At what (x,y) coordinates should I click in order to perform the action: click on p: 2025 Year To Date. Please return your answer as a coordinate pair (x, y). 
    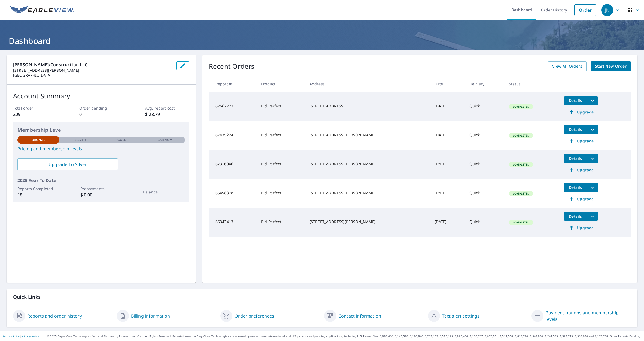
    Looking at the image, I should click on (101, 180).